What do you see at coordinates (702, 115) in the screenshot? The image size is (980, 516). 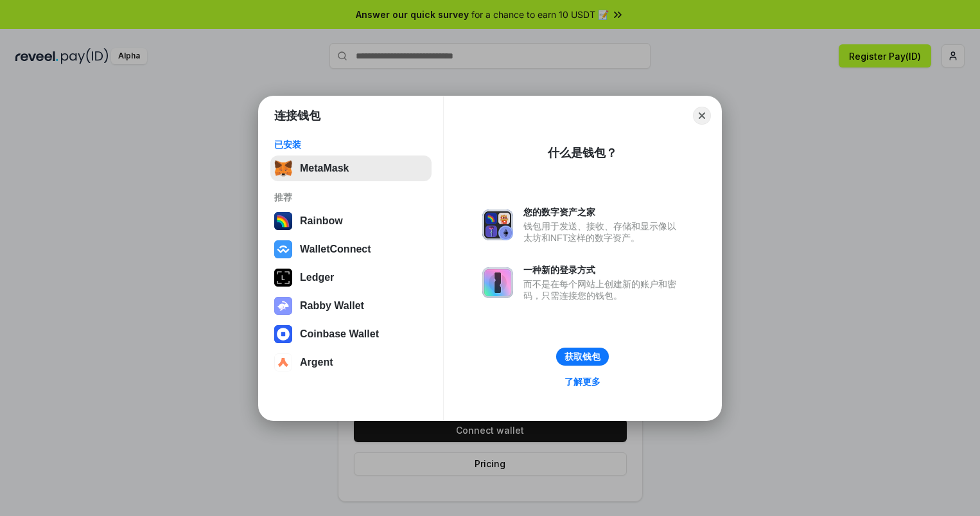 I see `button: Close` at bounding box center [702, 115].